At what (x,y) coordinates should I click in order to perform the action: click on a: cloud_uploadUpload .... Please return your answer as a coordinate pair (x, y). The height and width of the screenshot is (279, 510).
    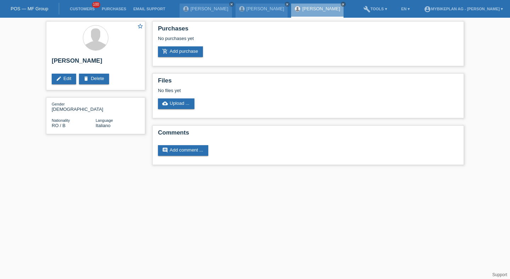
    Looking at the image, I should click on (176, 104).